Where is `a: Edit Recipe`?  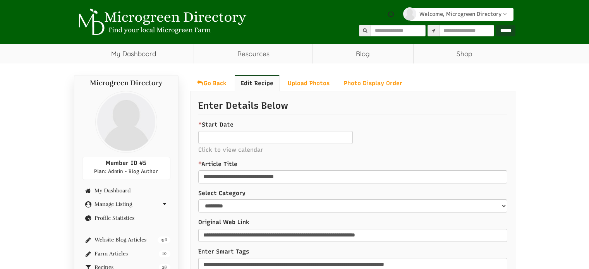 a: Edit Recipe is located at coordinates (257, 83).